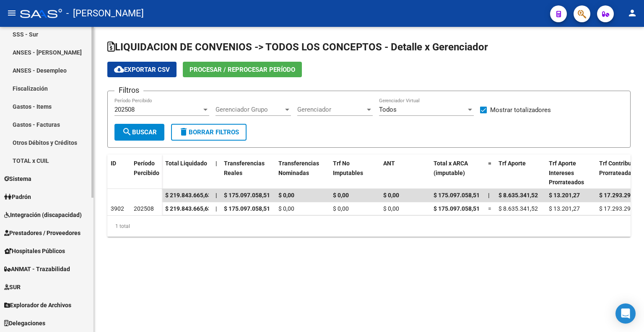  Describe the element at coordinates (18, 197) in the screenshot. I see `span: Padrón` at that location.